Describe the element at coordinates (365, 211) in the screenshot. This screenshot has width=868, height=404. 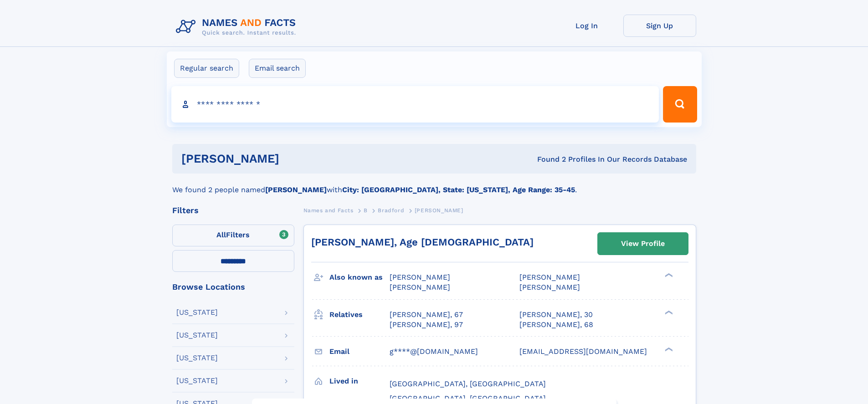
I see `span: B` at that location.